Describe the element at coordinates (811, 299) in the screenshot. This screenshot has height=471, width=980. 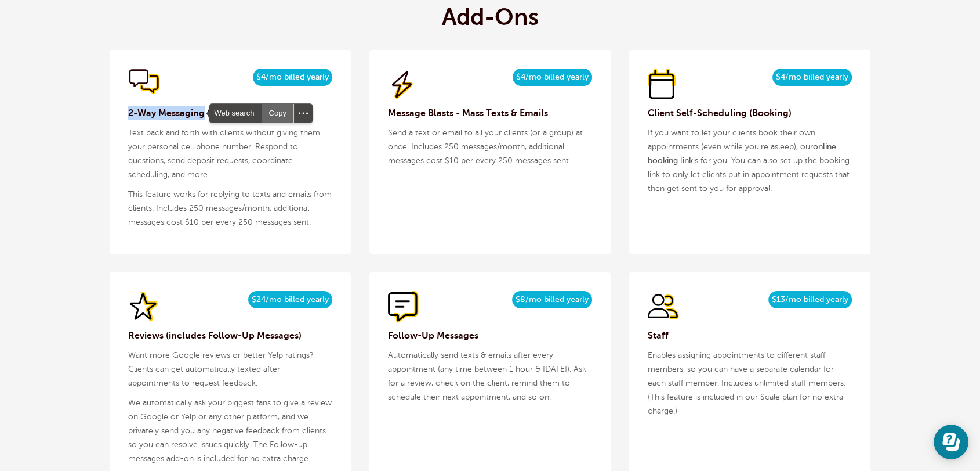
I see `span: $13/mo billed yearly` at that location.